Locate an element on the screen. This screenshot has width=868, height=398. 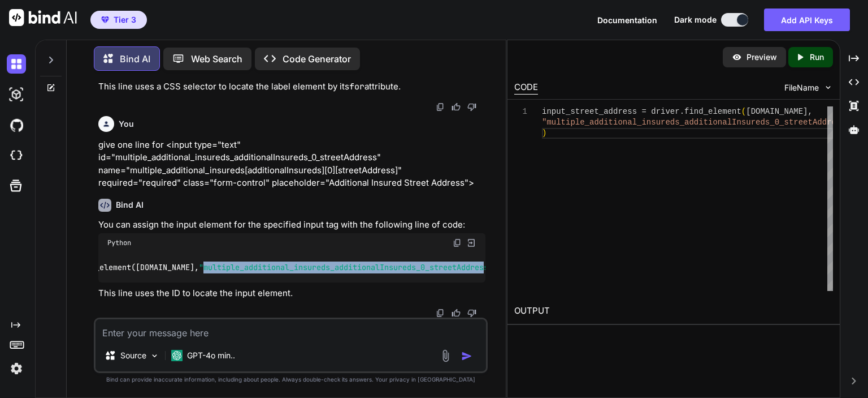
p: This line uses the ID to locate the input element. is located at coordinates (292, 293).